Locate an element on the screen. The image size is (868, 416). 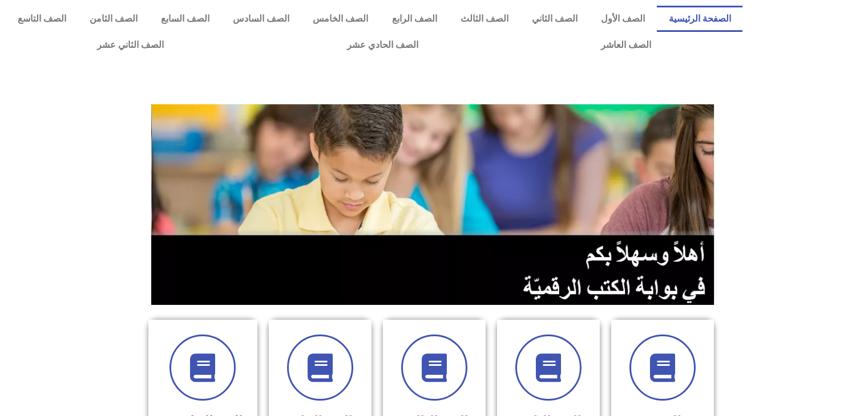
a: الصف الثاني is located at coordinates (554, 18).